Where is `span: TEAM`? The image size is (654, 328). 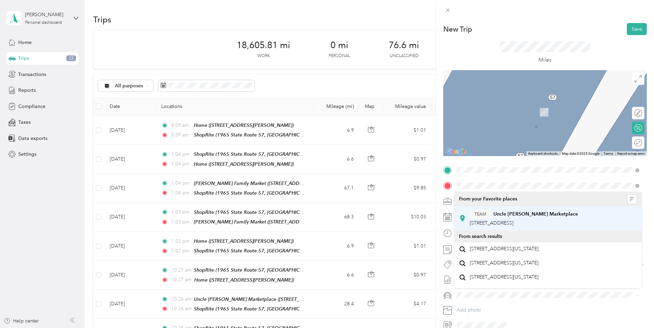
span: TEAM is located at coordinates (480, 214).